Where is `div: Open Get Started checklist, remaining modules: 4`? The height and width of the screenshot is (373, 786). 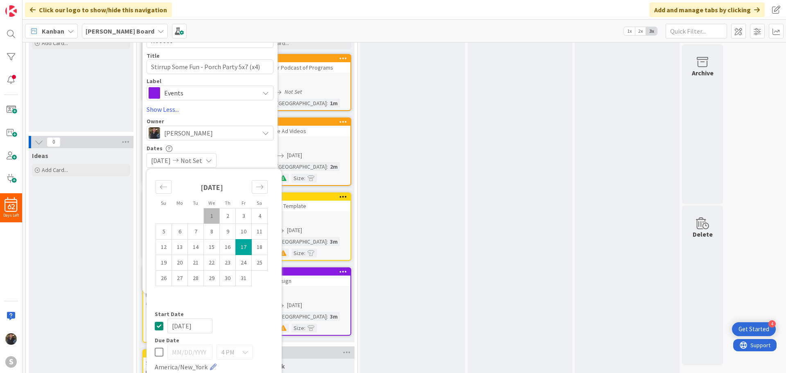
div: Open Get Started checklist, remaining modules: 4 is located at coordinates (754, 329).